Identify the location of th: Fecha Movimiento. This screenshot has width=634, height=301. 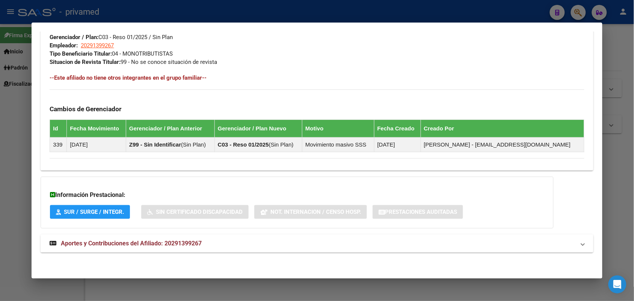
(97, 128).